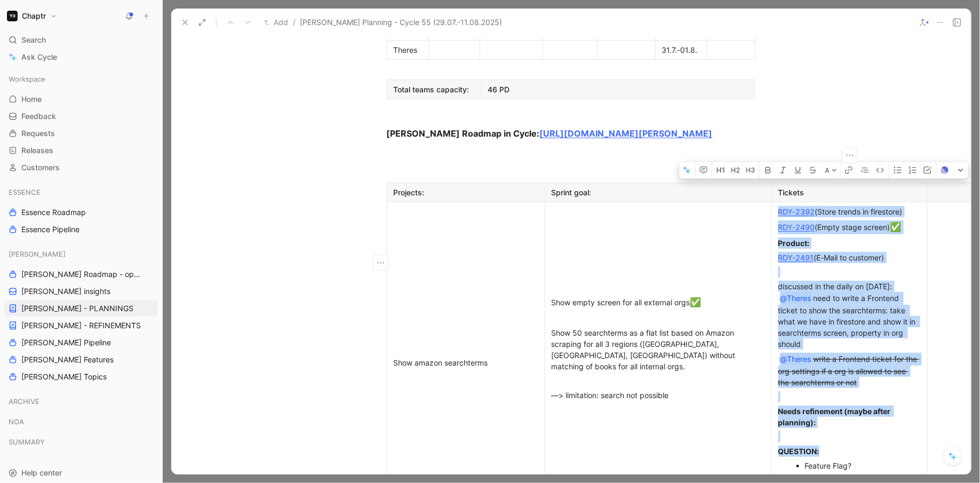 The height and width of the screenshot is (483, 980). What do you see at coordinates (81, 99) in the screenshot?
I see `a: Home` at bounding box center [81, 99].